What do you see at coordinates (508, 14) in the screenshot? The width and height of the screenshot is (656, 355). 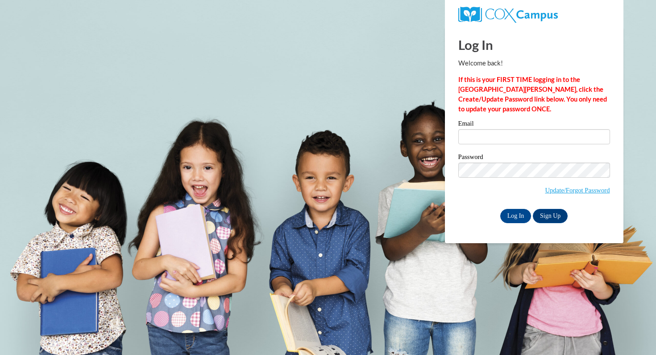 I see `a: COX Campus` at bounding box center [508, 14].